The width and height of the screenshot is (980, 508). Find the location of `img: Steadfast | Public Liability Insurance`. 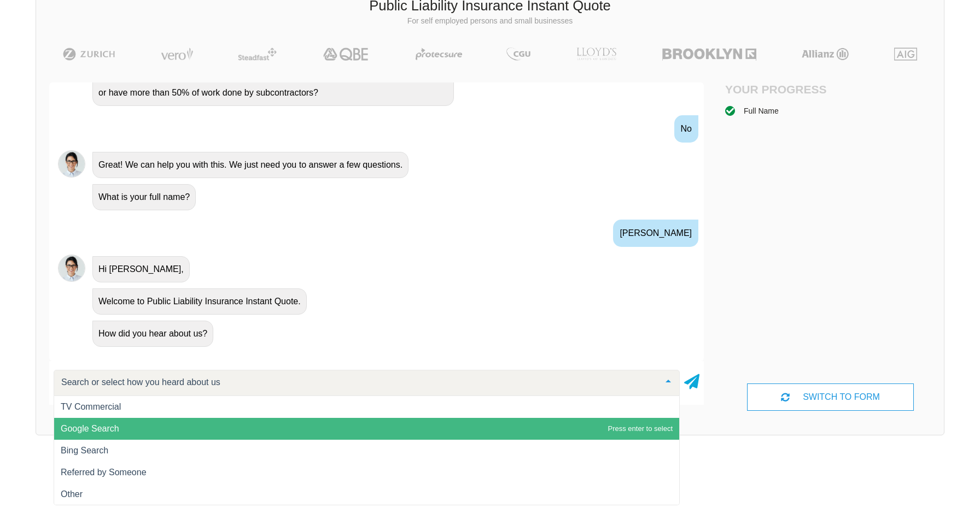

img: Steadfast | Public Liability Insurance is located at coordinates (257, 54).